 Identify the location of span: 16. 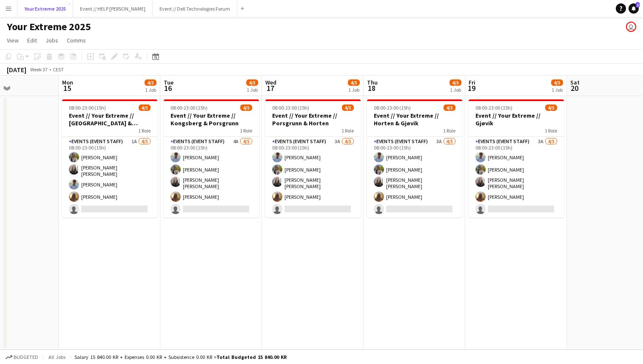
(168, 88).